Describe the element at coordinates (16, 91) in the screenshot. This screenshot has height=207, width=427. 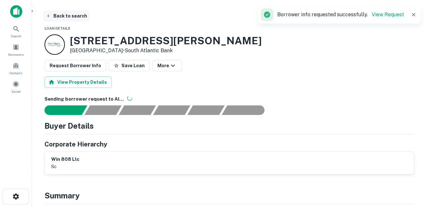
I see `span: Saved` at that location.